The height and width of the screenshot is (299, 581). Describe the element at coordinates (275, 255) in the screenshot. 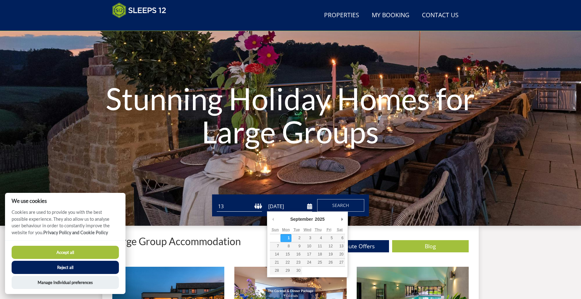

I see `button: 14` at that location.